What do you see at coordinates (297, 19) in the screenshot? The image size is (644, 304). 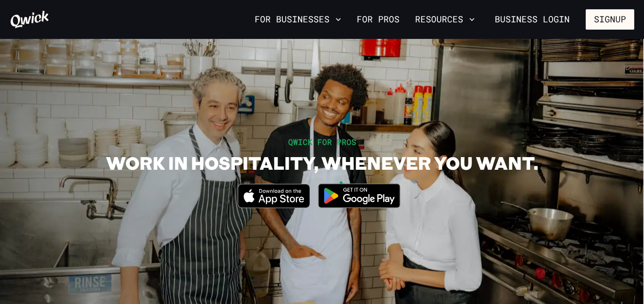 I see `button: For Businesses` at bounding box center [297, 19].